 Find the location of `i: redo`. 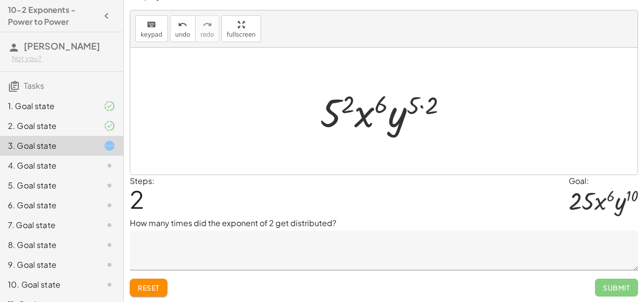

i: redo is located at coordinates (207, 25).